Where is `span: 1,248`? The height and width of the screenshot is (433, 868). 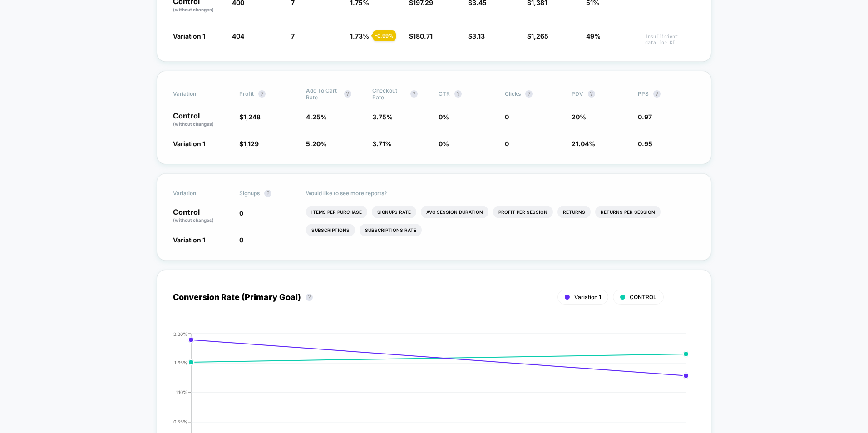 span: 1,248 is located at coordinates (252, 117).